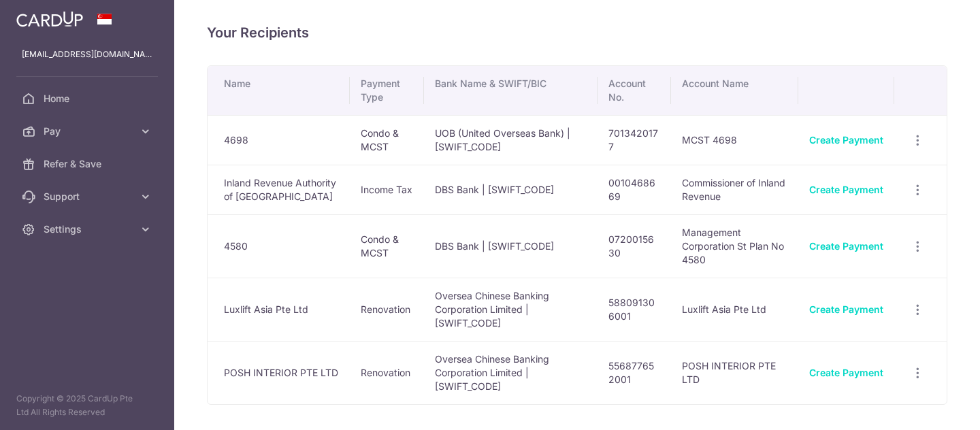 Image resolution: width=980 pixels, height=430 pixels. Describe the element at coordinates (634, 91) in the screenshot. I see `th: Account No.` at that location.